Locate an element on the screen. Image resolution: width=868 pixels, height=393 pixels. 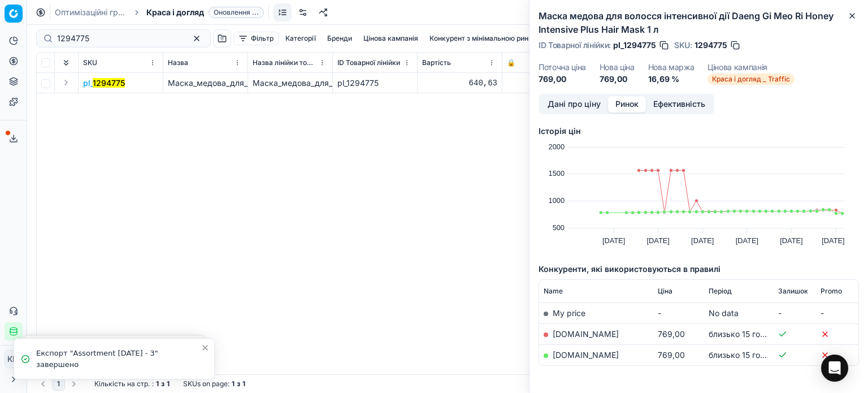
span: pl_1294775 is located at coordinates (635, 46).